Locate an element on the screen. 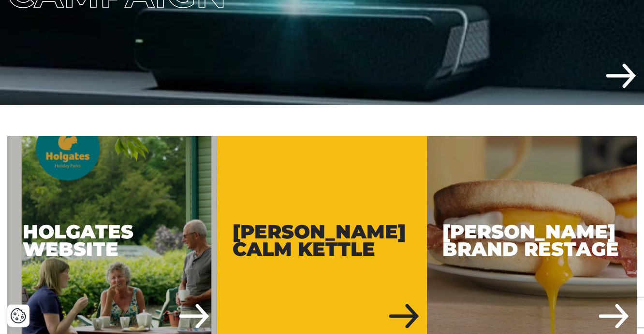 The image size is (644, 334). img: Revisit consent button is located at coordinates (18, 316).